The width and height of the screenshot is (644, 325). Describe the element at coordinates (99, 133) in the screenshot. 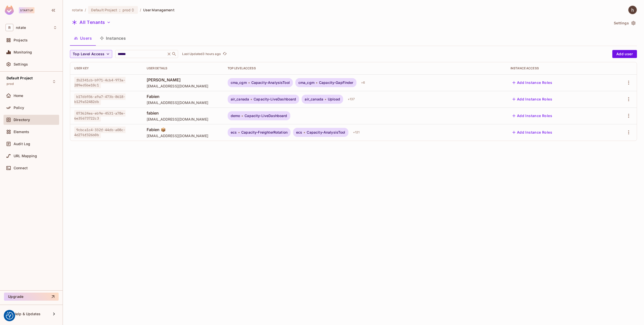

I see `span: 9cbca1c4-332f-44db-a08c-4d276f326b0b` at that location.